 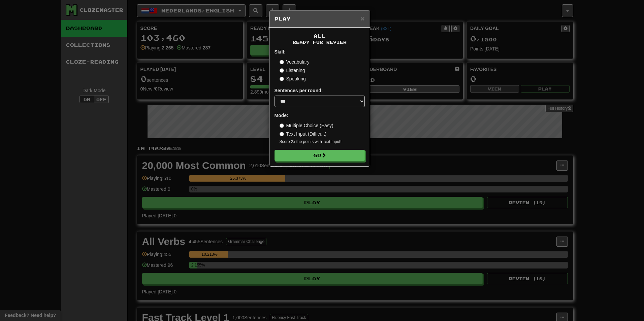 What do you see at coordinates (282, 79) in the screenshot?
I see `input: Speaking` at bounding box center [282, 79].